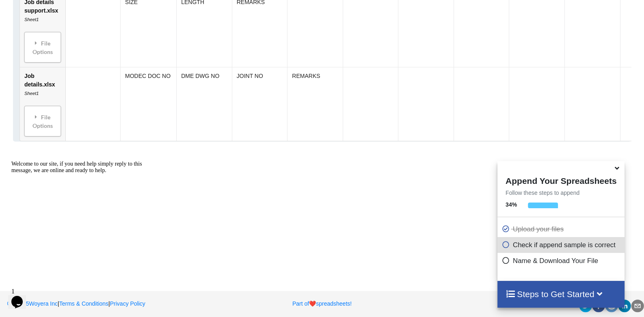 This screenshot has width=644, height=317. I want to click on h4: Steps to Get Started, so click(561, 294).